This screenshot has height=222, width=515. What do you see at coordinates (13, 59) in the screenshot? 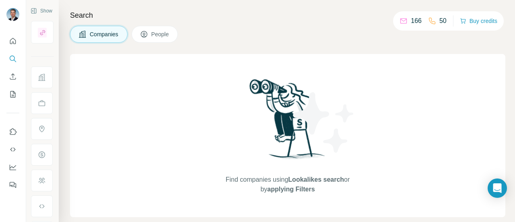
I see `button: Search` at bounding box center [13, 59].